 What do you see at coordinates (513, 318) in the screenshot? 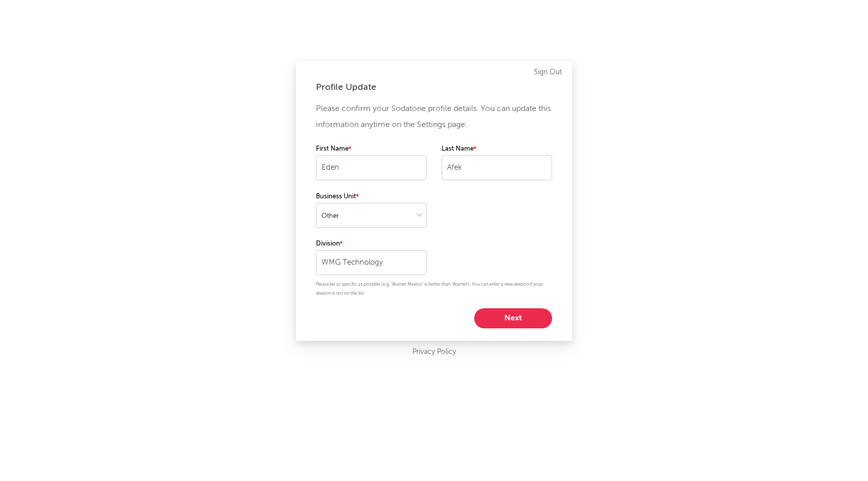
I see `button: Next` at bounding box center [513, 318].